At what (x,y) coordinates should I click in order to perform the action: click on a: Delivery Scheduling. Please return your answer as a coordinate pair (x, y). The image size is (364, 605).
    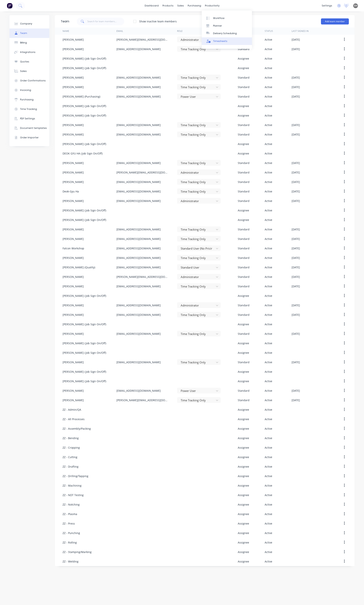
    Looking at the image, I should click on (227, 33).